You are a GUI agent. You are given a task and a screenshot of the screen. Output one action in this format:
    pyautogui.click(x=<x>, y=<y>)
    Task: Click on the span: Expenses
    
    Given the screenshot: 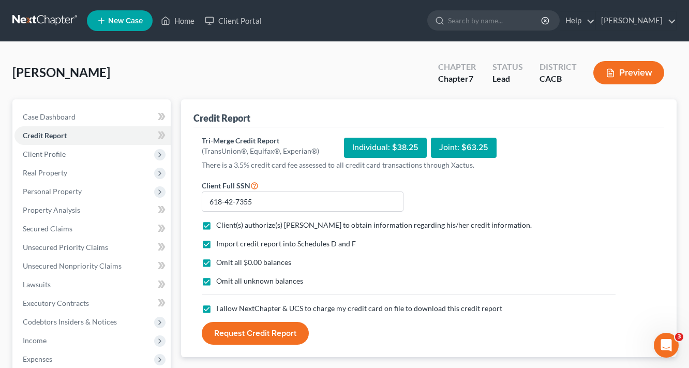 What is the action you would take?
    pyautogui.click(x=37, y=358)
    